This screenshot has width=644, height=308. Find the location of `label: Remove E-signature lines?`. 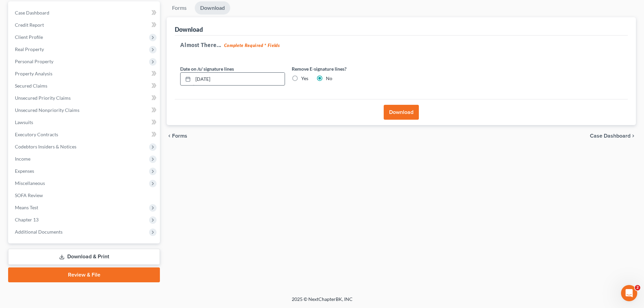

label: Remove E-signature lines? is located at coordinates (344, 69).